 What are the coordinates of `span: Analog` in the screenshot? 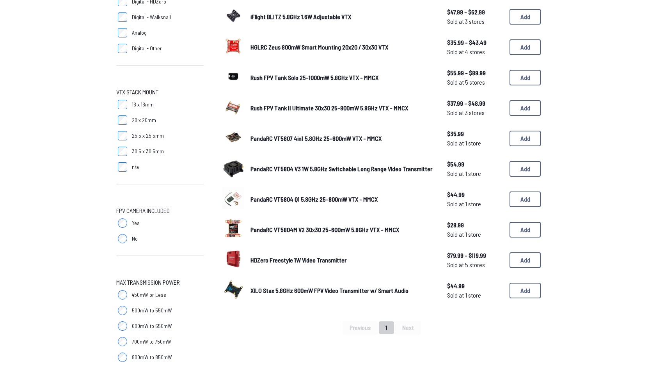 It's located at (139, 33).